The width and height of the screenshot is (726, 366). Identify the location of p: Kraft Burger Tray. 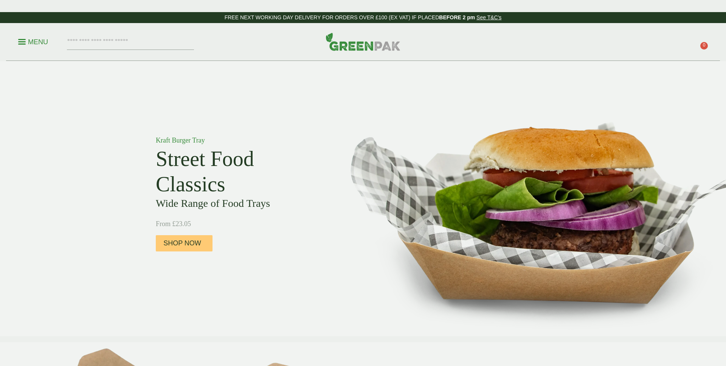
(241, 140).